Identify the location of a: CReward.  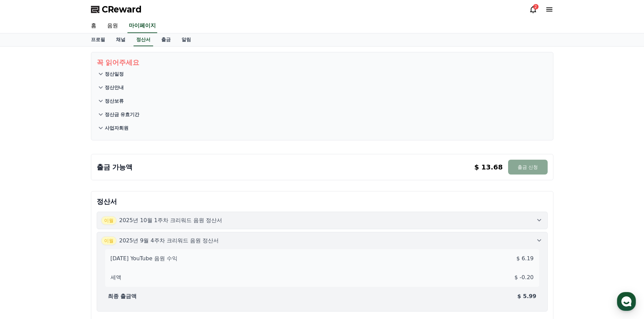
(116, 9).